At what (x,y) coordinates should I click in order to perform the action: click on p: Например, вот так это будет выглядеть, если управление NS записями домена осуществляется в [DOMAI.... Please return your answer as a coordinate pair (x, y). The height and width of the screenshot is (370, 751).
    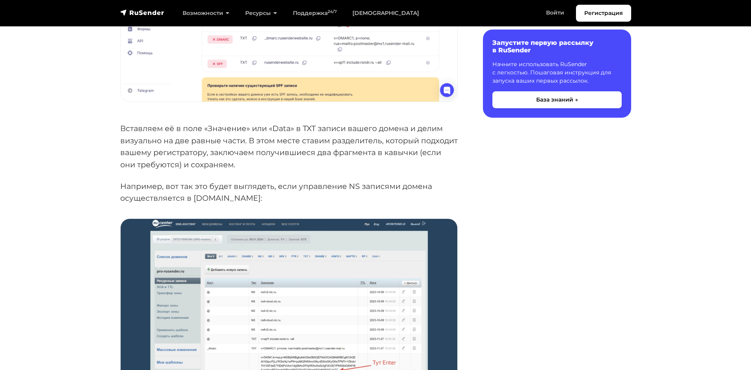
    Looking at the image, I should click on (289, 192).